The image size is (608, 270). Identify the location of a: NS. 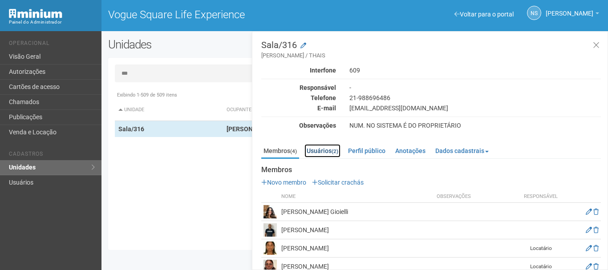
(534, 13).